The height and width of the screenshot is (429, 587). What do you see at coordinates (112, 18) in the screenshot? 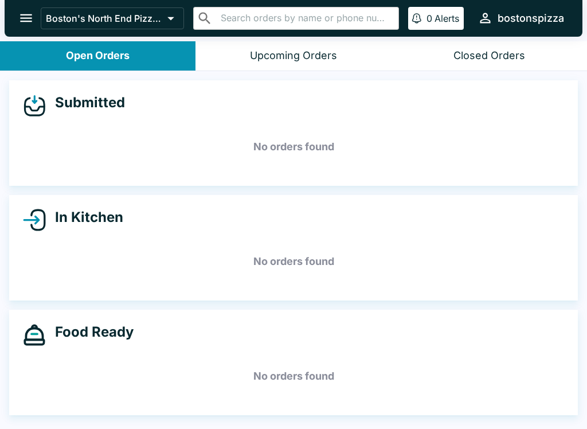
I see `button: Boston's North End Pizza Bakery` at bounding box center [112, 18].